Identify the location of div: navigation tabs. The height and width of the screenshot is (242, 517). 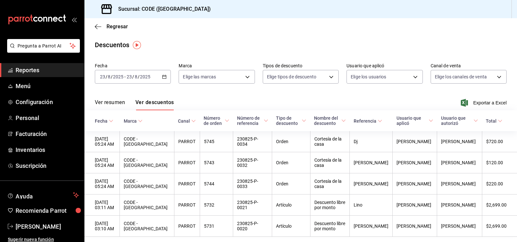
(134, 105).